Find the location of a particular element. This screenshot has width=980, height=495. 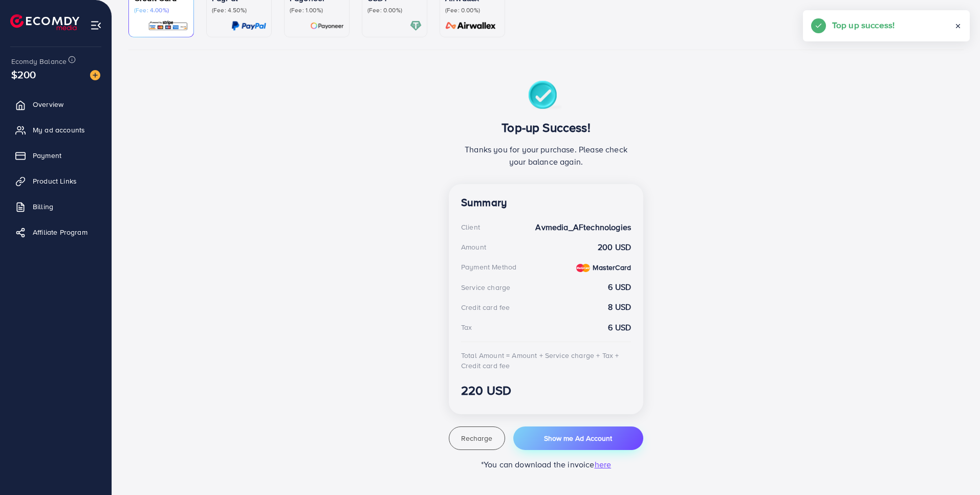

a: Payment is located at coordinates (55, 156).